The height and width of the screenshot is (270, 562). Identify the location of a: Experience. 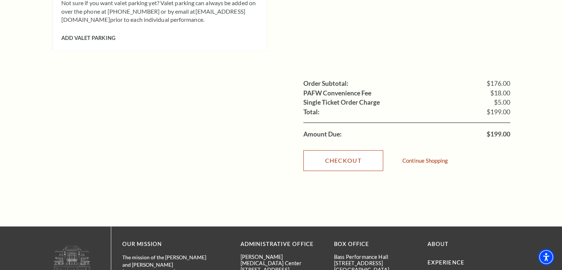
(446, 262).